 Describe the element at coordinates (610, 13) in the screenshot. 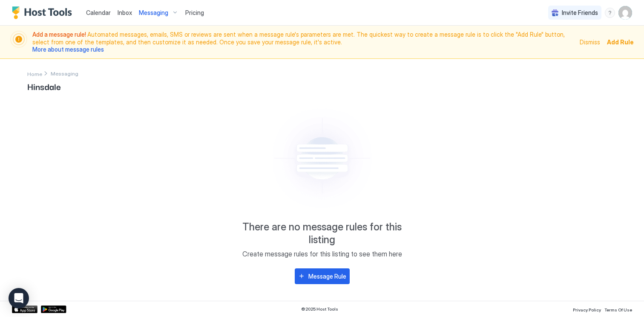

I see `div: menu` at that location.